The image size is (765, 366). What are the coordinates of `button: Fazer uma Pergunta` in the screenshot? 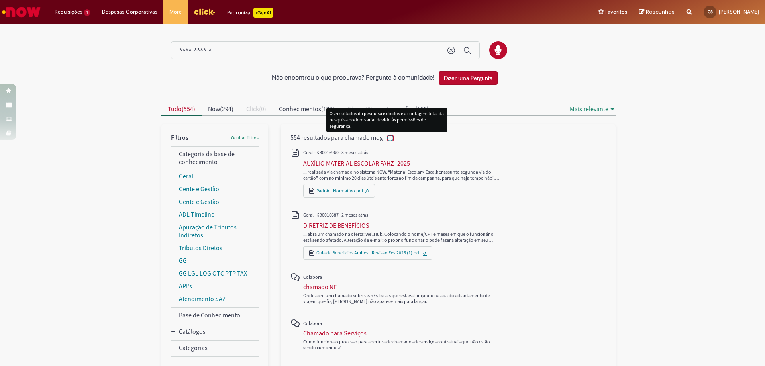 It's located at (468, 78).